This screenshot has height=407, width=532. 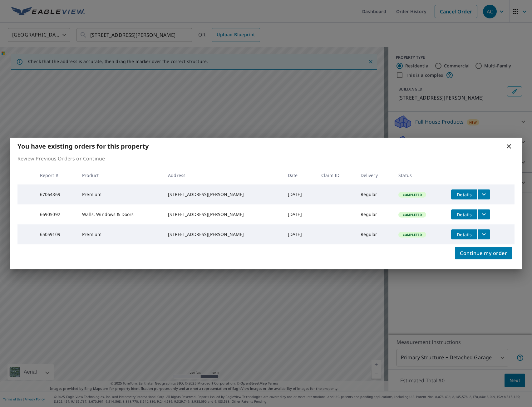 What do you see at coordinates (419, 175) in the screenshot?
I see `th: Status` at bounding box center [419, 175].